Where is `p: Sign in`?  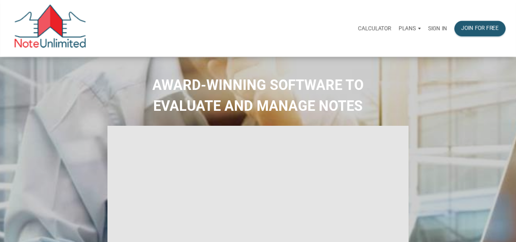 p: Sign in is located at coordinates (438, 29).